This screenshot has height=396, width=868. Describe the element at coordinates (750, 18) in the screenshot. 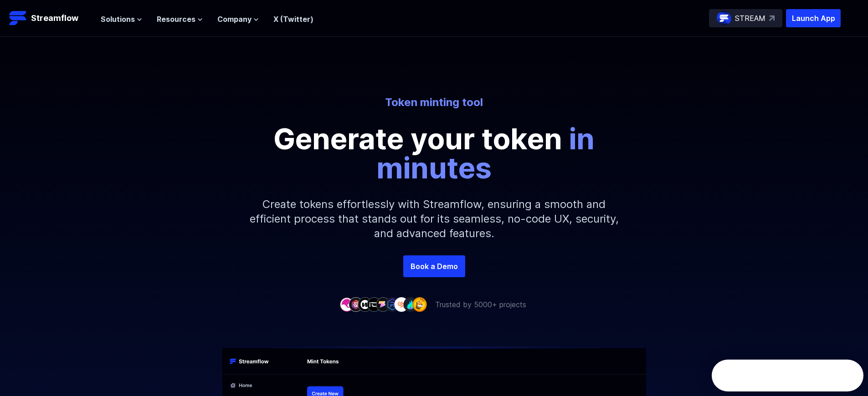

I see `p: STREAM` at that location.